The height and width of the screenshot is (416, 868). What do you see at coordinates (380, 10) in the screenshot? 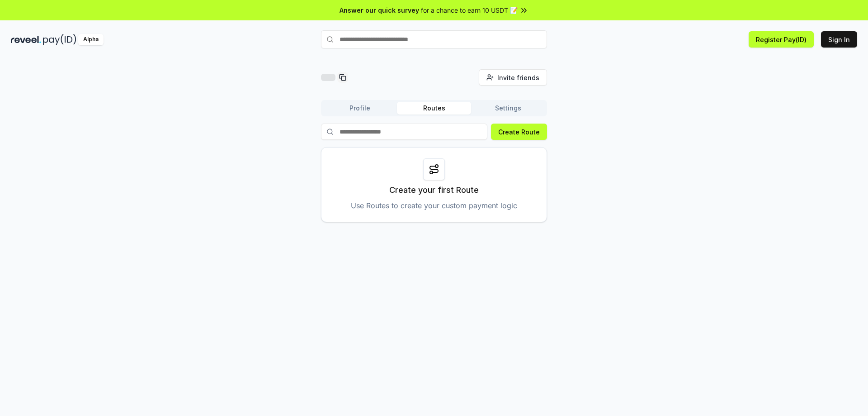
I see `span: Answer our quick survey` at bounding box center [380, 10].